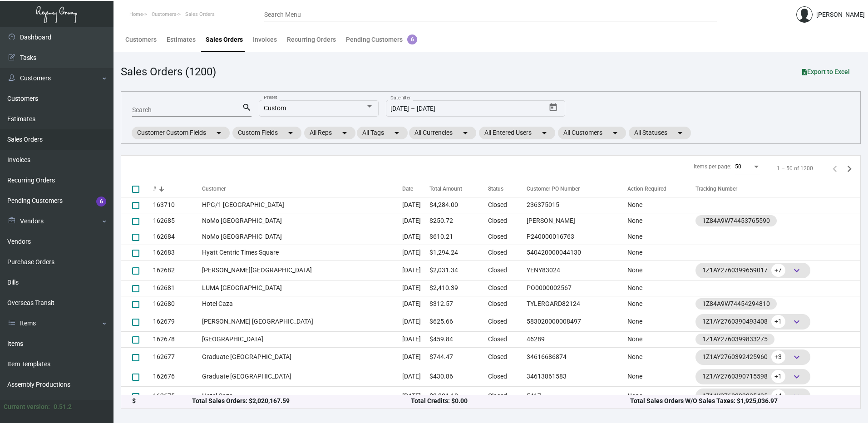  I want to click on td: 162683, so click(177, 253).